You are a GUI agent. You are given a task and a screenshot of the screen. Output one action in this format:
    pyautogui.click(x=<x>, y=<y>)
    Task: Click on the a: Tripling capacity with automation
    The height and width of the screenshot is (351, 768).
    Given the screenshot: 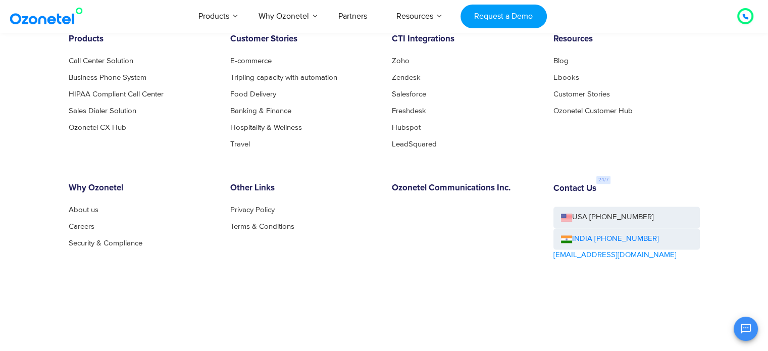 What is the action you would take?
    pyautogui.click(x=284, y=77)
    